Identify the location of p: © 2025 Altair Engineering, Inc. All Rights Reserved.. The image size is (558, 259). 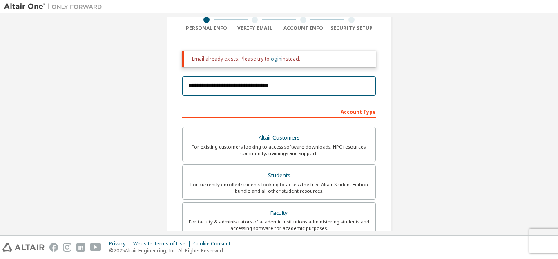
(172, 250).